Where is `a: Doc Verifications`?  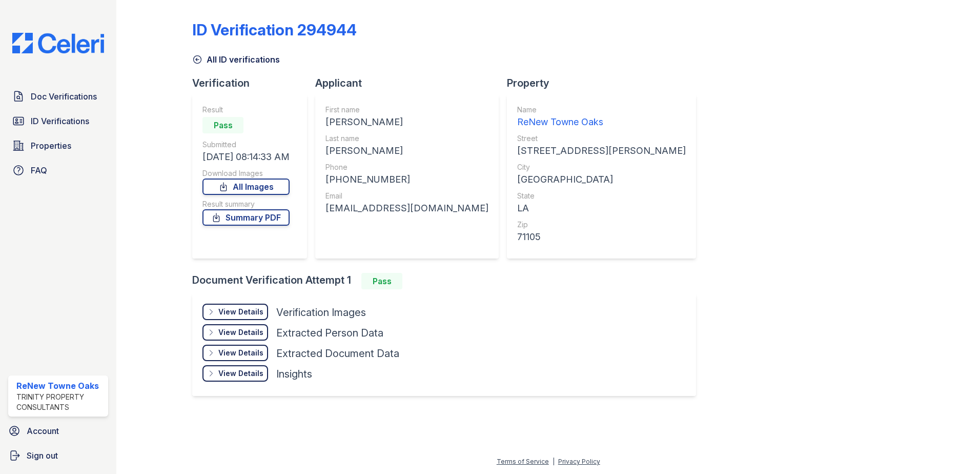 a: Doc Verifications is located at coordinates (58, 97).